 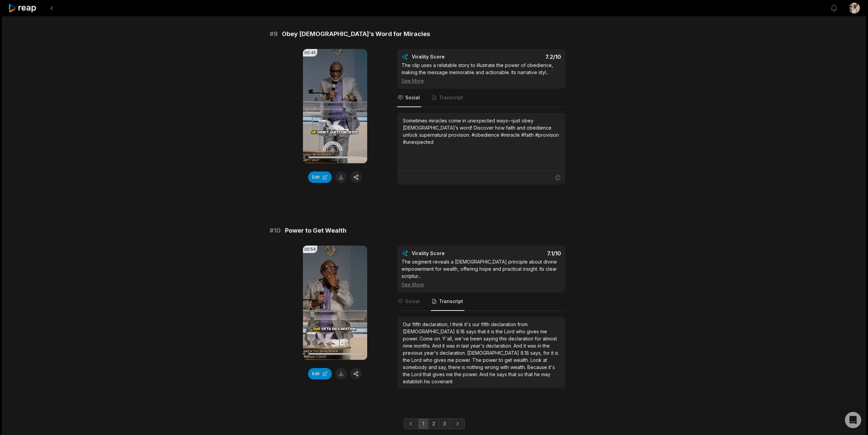 What do you see at coordinates (538, 367) in the screenshot?
I see `span: Because` at bounding box center [538, 367].